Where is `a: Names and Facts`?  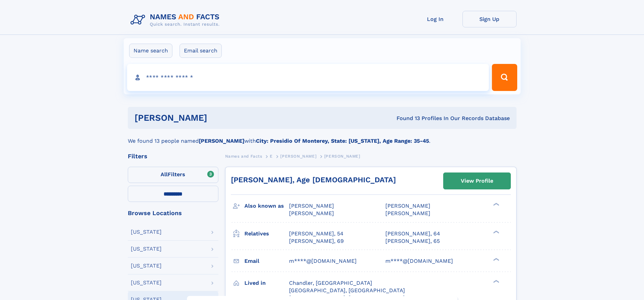 a: Names and Facts is located at coordinates (244, 156).